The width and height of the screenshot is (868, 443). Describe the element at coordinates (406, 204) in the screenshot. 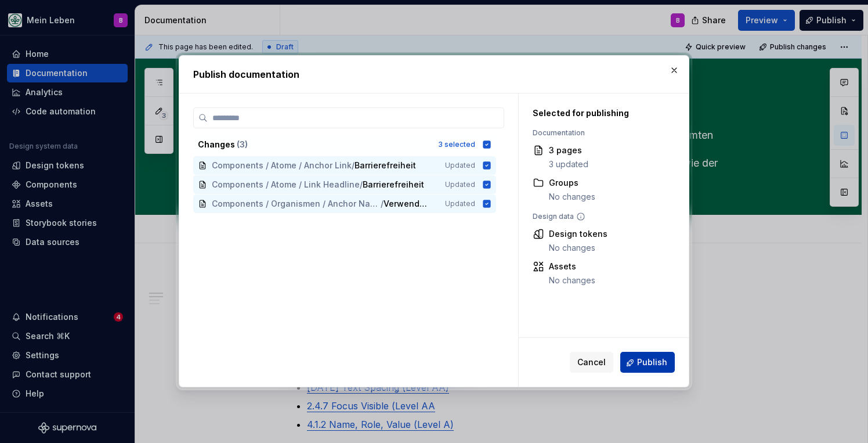

I see `span: Verwendung` at that location.